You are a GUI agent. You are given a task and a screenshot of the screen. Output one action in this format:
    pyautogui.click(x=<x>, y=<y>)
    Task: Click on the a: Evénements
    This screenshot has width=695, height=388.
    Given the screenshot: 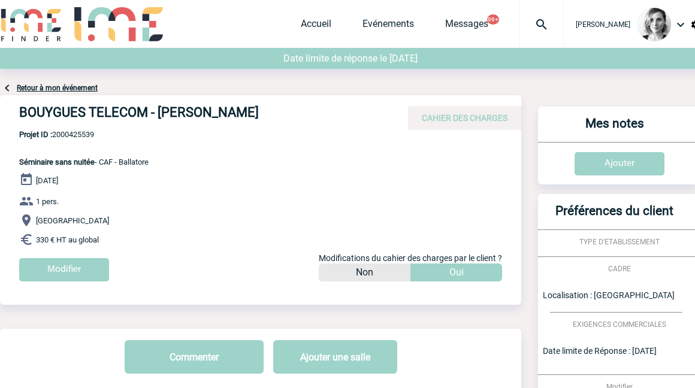 What is the action you would take?
    pyautogui.click(x=388, y=26)
    